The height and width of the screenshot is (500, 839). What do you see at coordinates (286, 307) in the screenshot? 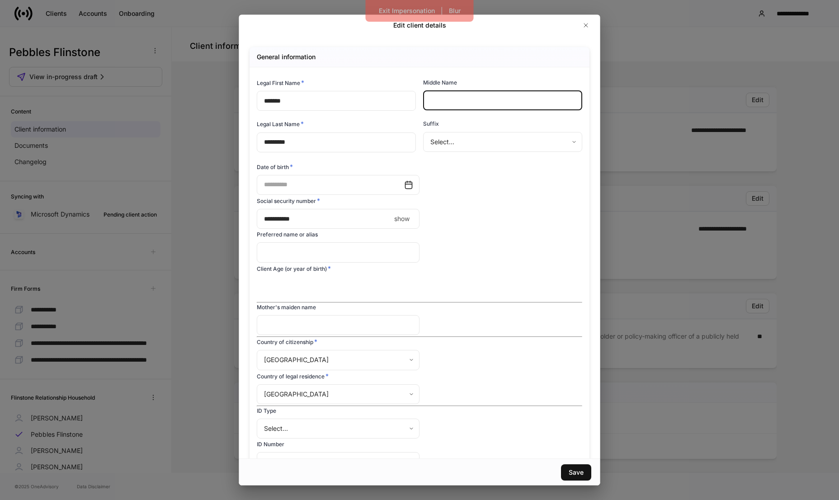
I see `h6: Mother's maiden name` at bounding box center [286, 307].